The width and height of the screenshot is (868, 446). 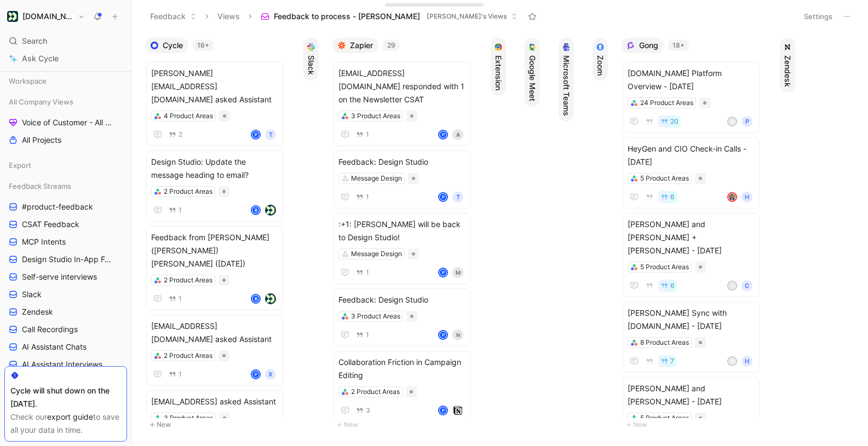 What do you see at coordinates (214, 169) in the screenshot?
I see `span: Design Studio: Update the message heading to email?` at bounding box center [214, 169].